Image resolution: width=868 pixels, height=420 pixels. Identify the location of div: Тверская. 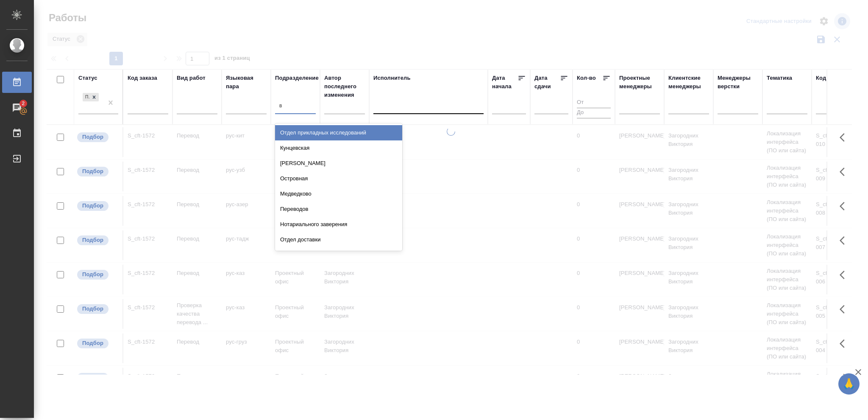
(339, 255).